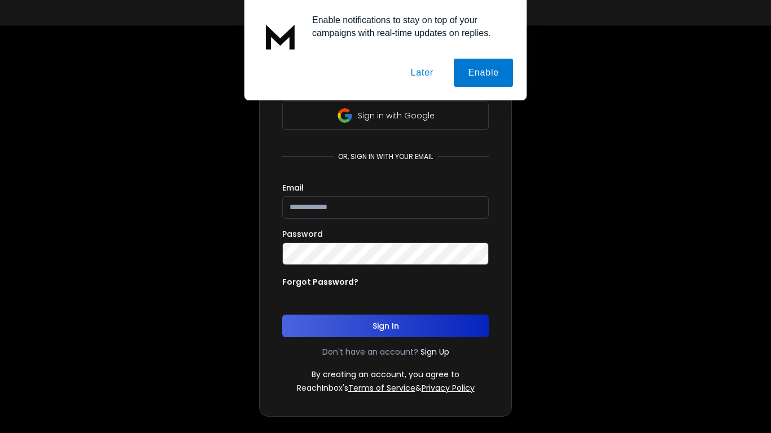 This screenshot has height=433, width=771. I want to click on a: Terms of Service, so click(381, 388).